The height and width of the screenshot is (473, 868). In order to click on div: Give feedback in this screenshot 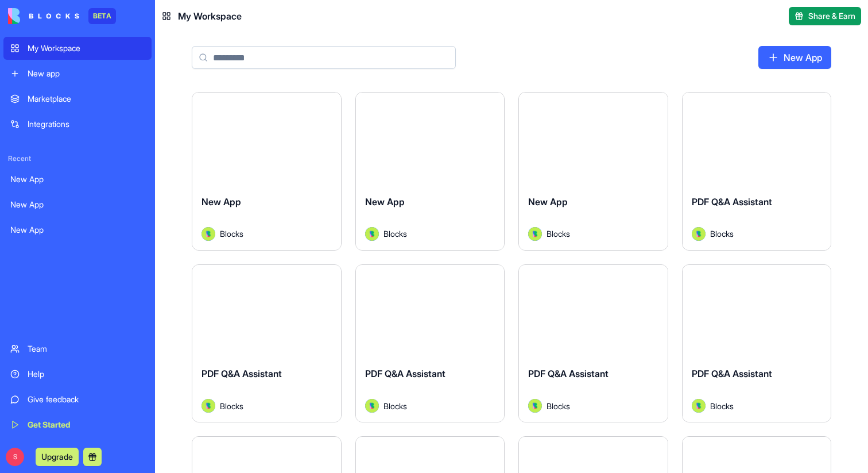, I will do `click(86, 400)`.